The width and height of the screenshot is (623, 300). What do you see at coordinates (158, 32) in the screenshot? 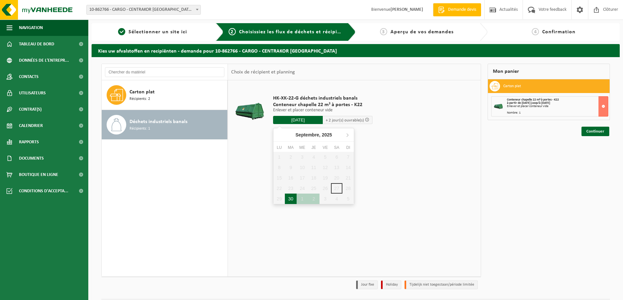
I see `span: Sélectionner un site ici` at bounding box center [158, 32].